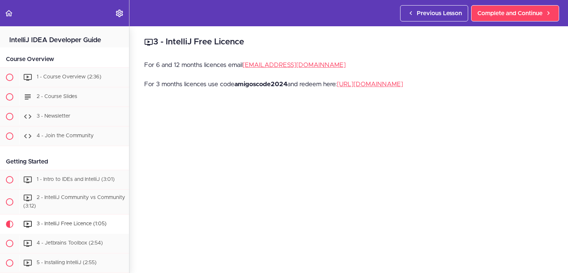 Image resolution: width=568 pixels, height=273 pixels. What do you see at coordinates (57, 96) in the screenshot?
I see `span: 2 - Course Slides` at bounding box center [57, 96].